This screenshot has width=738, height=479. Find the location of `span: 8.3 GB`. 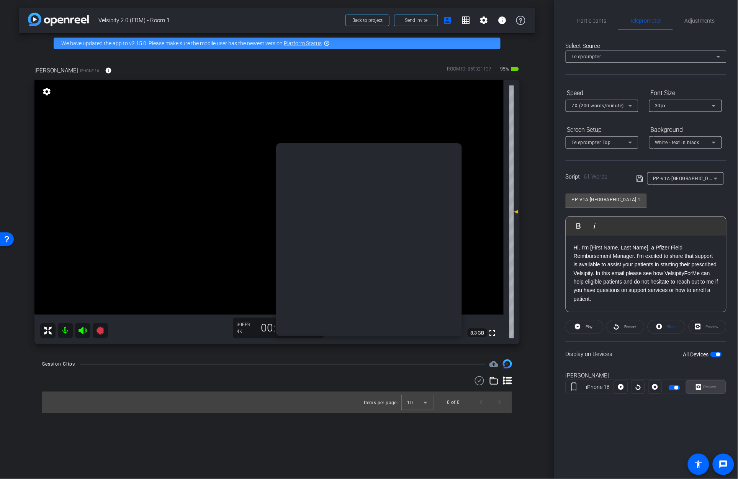

span: 8.3 GB is located at coordinates (477, 333).